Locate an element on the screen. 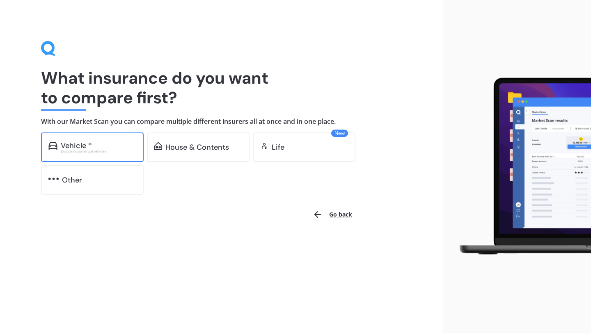 Image resolution: width=591 pixels, height=333 pixels. h1: What insurance do you want to compare first? is located at coordinates (221, 88).